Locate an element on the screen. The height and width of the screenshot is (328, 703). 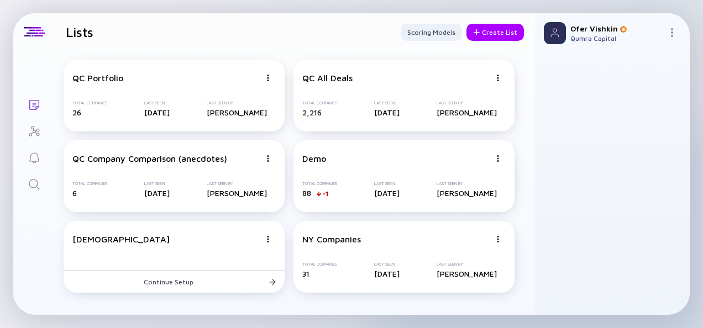
div: NY Companies is located at coordinates (331, 239).